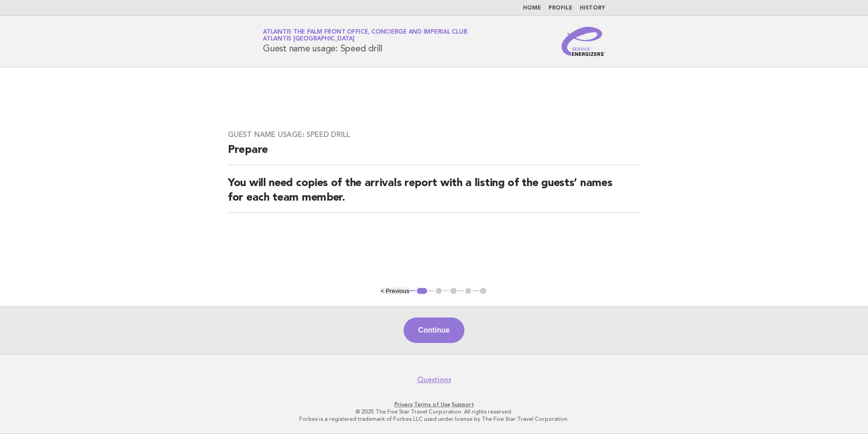  What do you see at coordinates (434, 194) in the screenshot?
I see `h2: You will need copies of the arrivals report with a listing of the guests’ names for each team mem...` at bounding box center [434, 194].